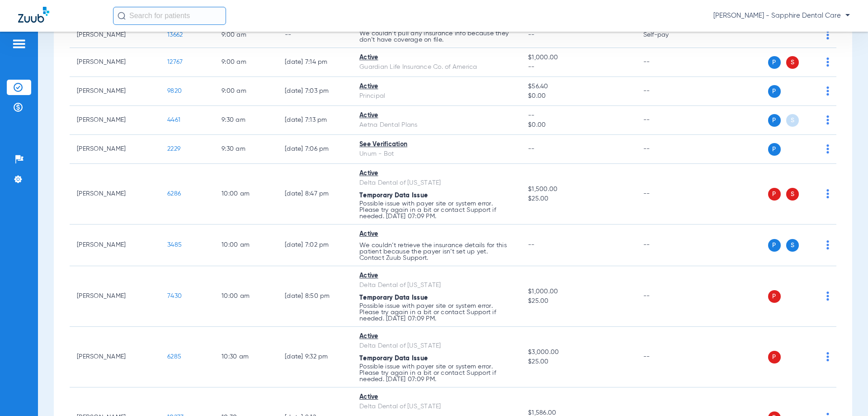  I want to click on span: 9820, so click(174, 91).